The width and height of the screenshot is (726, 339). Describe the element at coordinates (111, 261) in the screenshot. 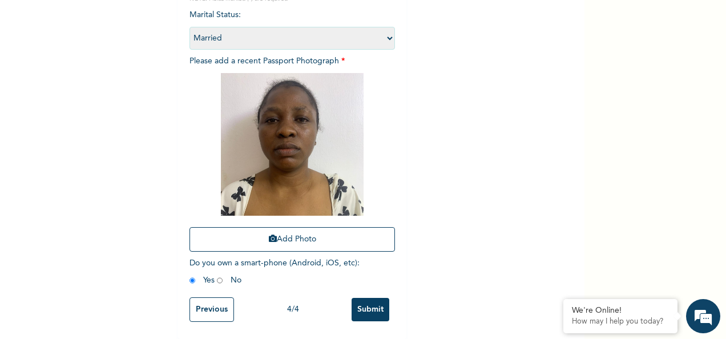

I see `textarea: Type your message and hit 'Enter'` at that location.